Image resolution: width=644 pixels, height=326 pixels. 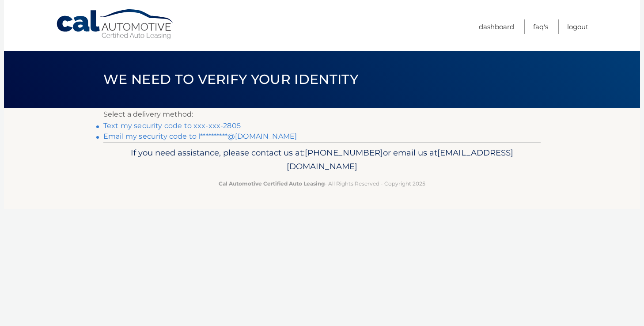 What do you see at coordinates (172, 125) in the screenshot?
I see `a: Text my security code to xxx-xxx-2805` at bounding box center [172, 125].